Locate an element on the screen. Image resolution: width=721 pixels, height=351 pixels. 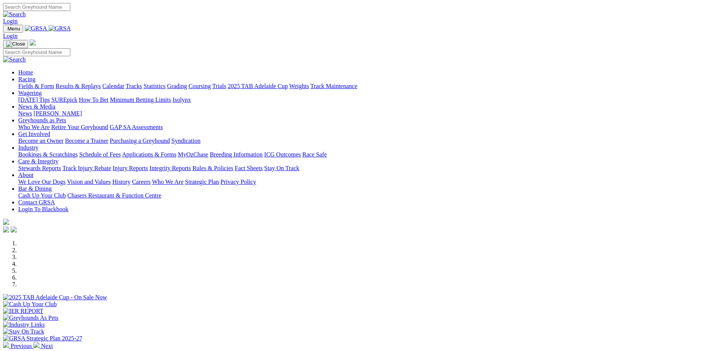
a: Privacy Policy is located at coordinates (238, 182).